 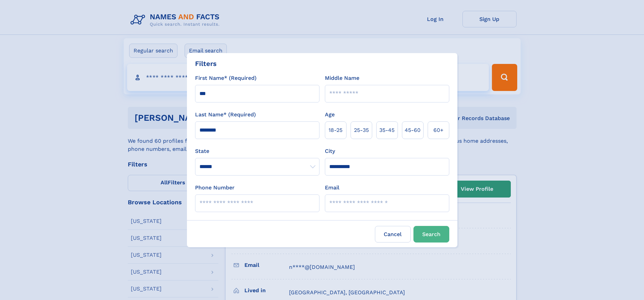 What do you see at coordinates (226, 78) in the screenshot?
I see `label: First Name* (Required)` at bounding box center [226, 78].